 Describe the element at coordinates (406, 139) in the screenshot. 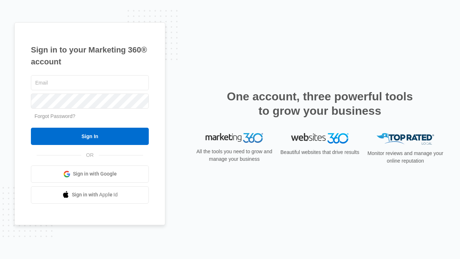

I see `img: Top Rated Local` at that location.